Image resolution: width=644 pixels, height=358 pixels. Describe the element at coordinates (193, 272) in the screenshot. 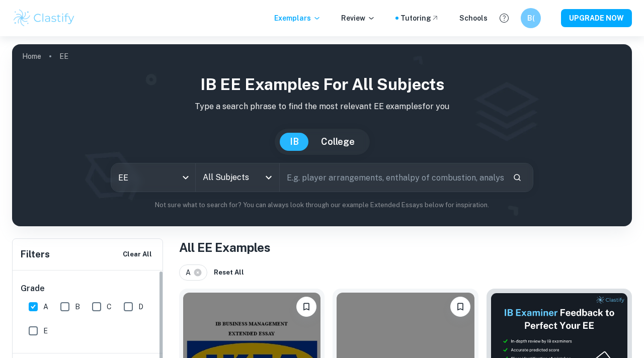

I see `div: A` at that location.